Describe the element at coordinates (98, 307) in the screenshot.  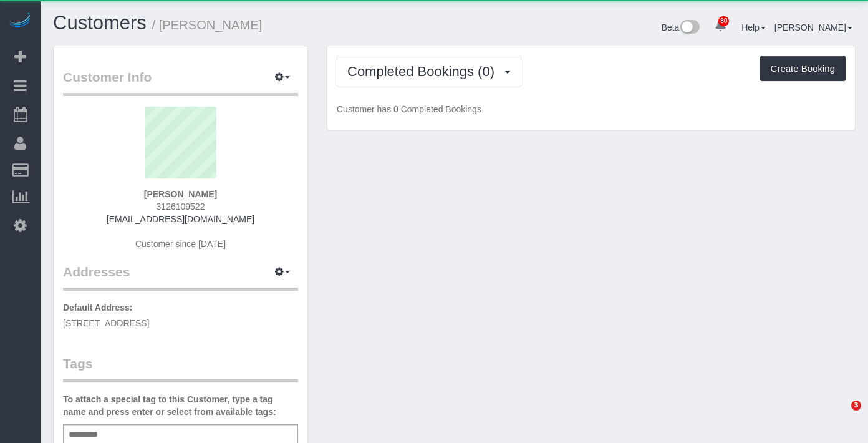
I see `label: Default Address:` at that location.